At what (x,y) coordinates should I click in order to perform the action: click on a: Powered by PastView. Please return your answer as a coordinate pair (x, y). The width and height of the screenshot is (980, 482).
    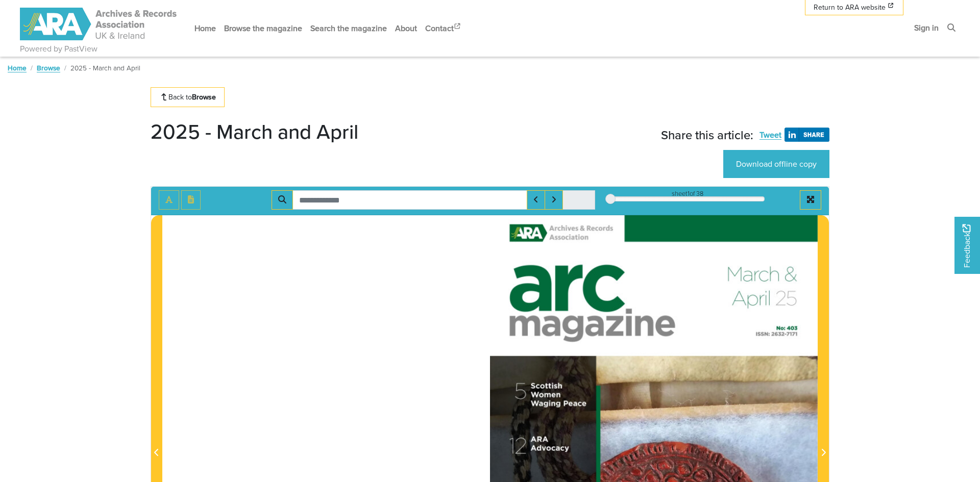
    Looking at the image, I should click on (59, 49).